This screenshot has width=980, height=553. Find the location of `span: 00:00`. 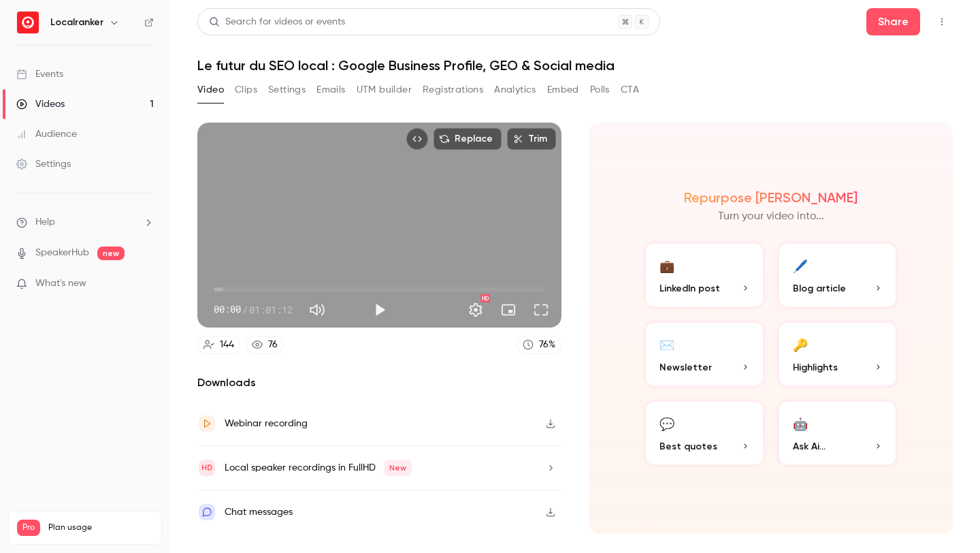

span: 00:00 is located at coordinates (227, 309).